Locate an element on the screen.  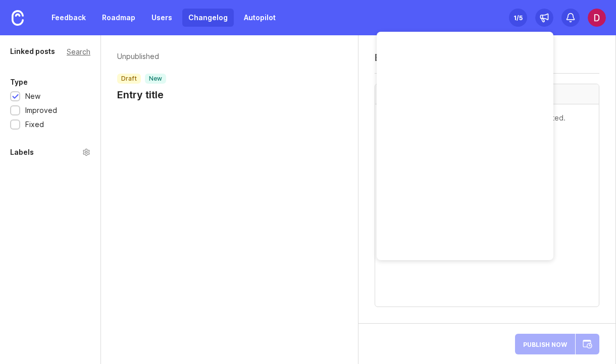
a: Autopilot is located at coordinates (259, 18).